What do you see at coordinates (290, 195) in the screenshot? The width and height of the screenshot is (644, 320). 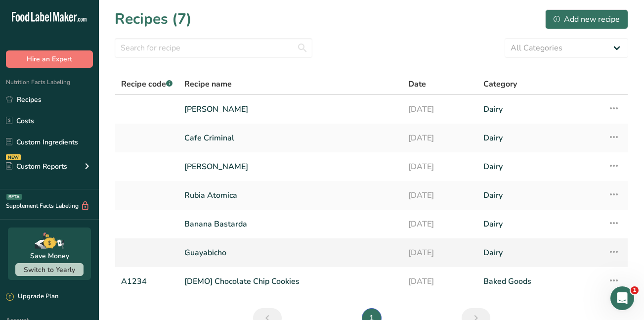 I see `a: Rubia Atomica` at bounding box center [290, 195].